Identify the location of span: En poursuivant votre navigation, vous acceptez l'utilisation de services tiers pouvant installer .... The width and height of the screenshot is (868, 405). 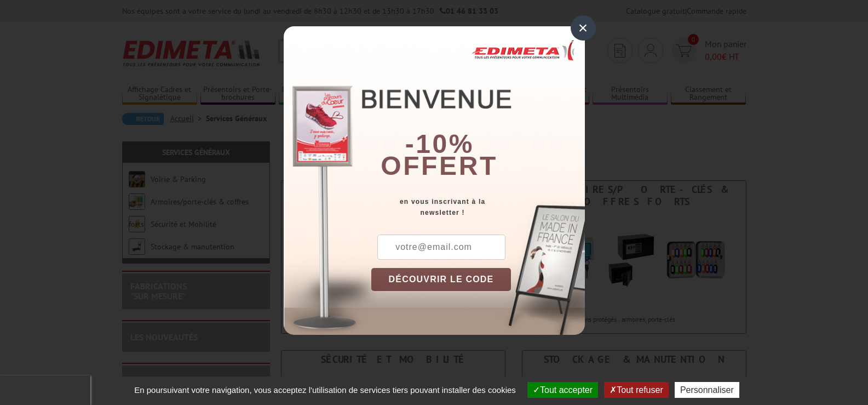
(325, 390).